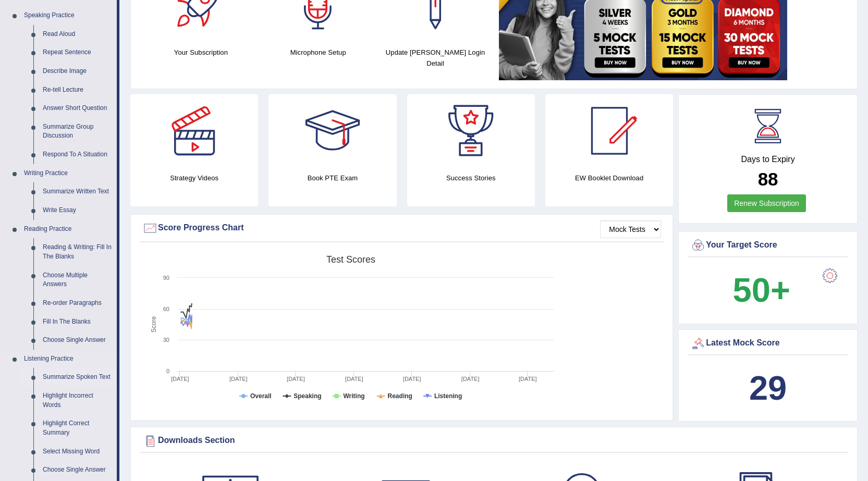  What do you see at coordinates (194, 178) in the screenshot?
I see `h4: Strategy Videos` at bounding box center [194, 178].